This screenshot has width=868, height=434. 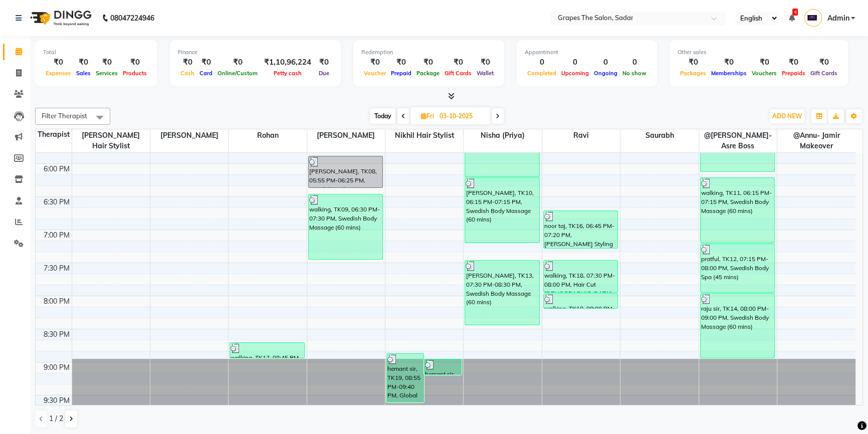 I want to click on span: ravi, so click(x=581, y=136).